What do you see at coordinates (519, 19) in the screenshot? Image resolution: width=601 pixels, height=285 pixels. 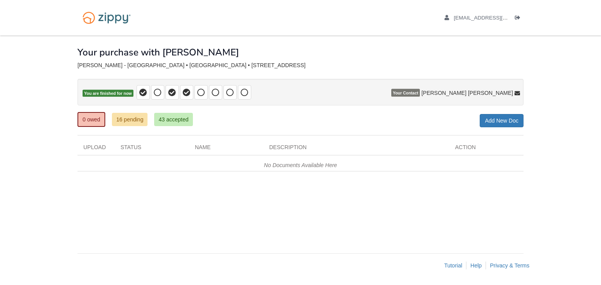 I see `a: Log out` at bounding box center [519, 19].